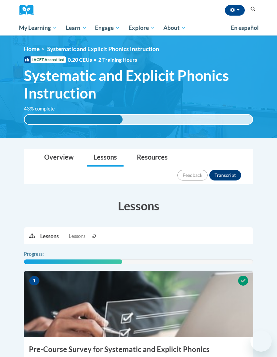 The image size is (277, 357). I want to click on a: Engage, so click(107, 28).